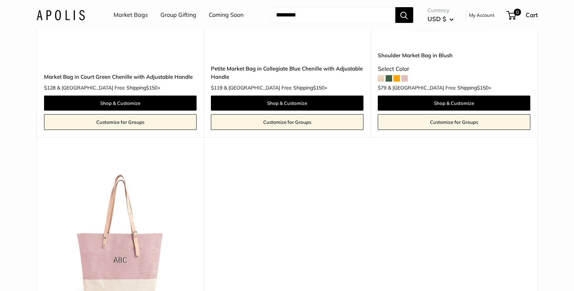 This screenshot has width=574, height=291. What do you see at coordinates (440, 19) in the screenshot?
I see `button: USD $` at bounding box center [440, 19].